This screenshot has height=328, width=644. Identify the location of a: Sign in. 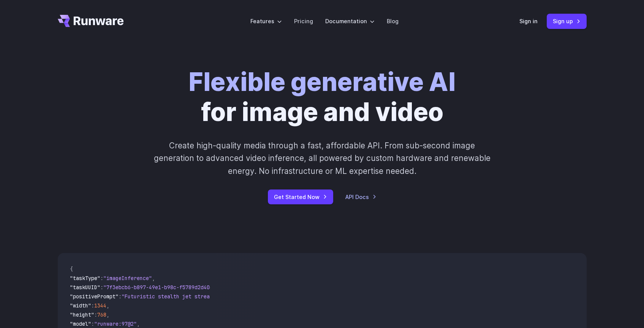
(529, 21).